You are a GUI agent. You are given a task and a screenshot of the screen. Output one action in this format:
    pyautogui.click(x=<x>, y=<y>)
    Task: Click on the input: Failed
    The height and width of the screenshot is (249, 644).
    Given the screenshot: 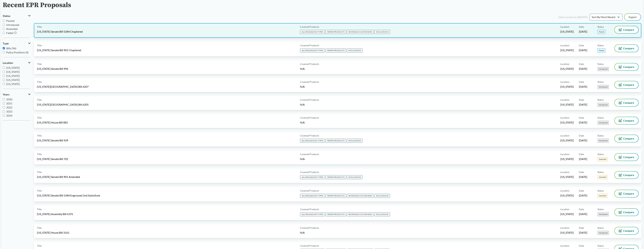 What is the action you would take?
    pyautogui.click(x=4, y=33)
    